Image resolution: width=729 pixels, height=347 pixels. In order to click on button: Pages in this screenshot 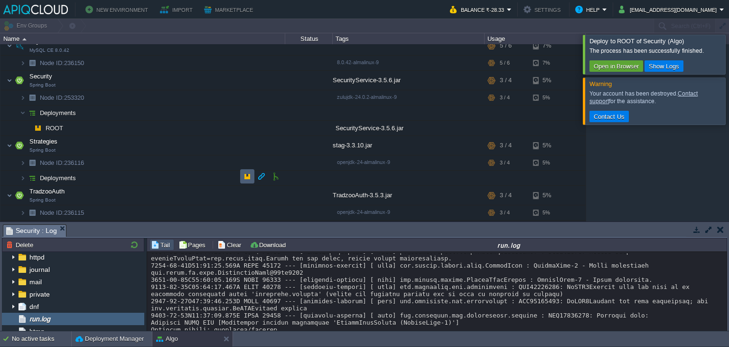, I will do `click(193, 244)`.